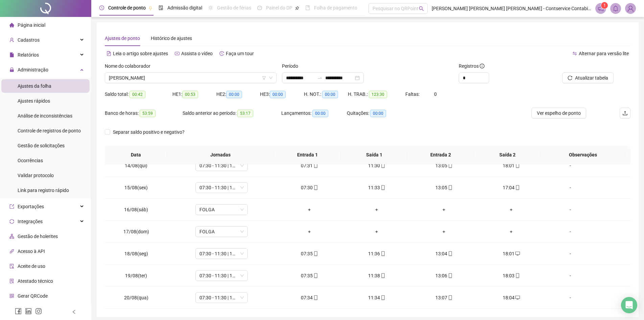  What do you see at coordinates (239, 54) in the screenshot?
I see `span: Faça um tour` at bounding box center [239, 54].